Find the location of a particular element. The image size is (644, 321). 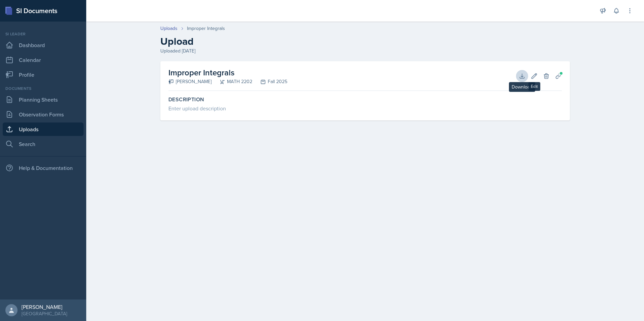

div: Fall 2025 is located at coordinates (270, 81).